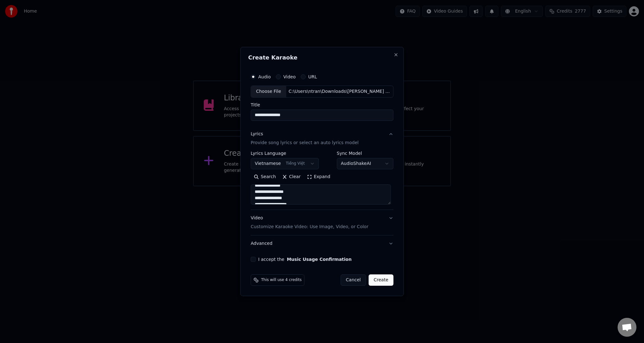 This screenshot has width=644, height=343. Describe the element at coordinates (269, 92) in the screenshot. I see `div: Choose File` at that location.